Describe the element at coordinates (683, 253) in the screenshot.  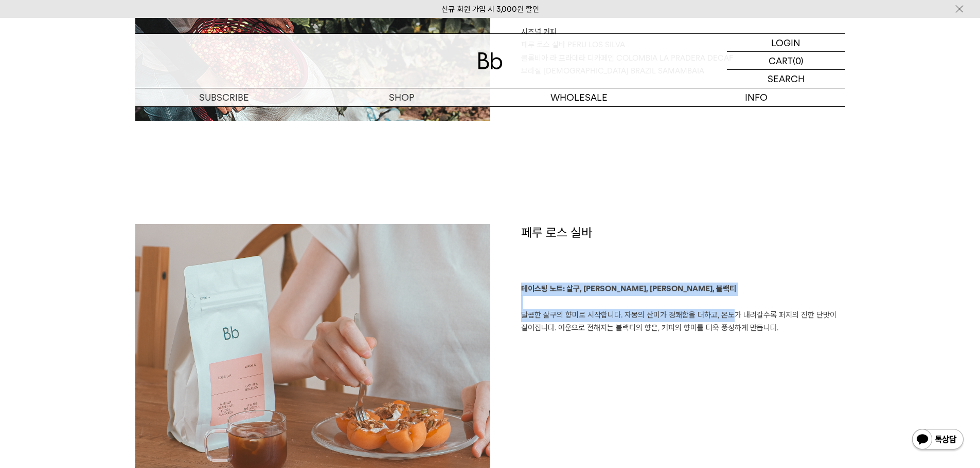
I see `h1: 페루 로스 실바` at that location.